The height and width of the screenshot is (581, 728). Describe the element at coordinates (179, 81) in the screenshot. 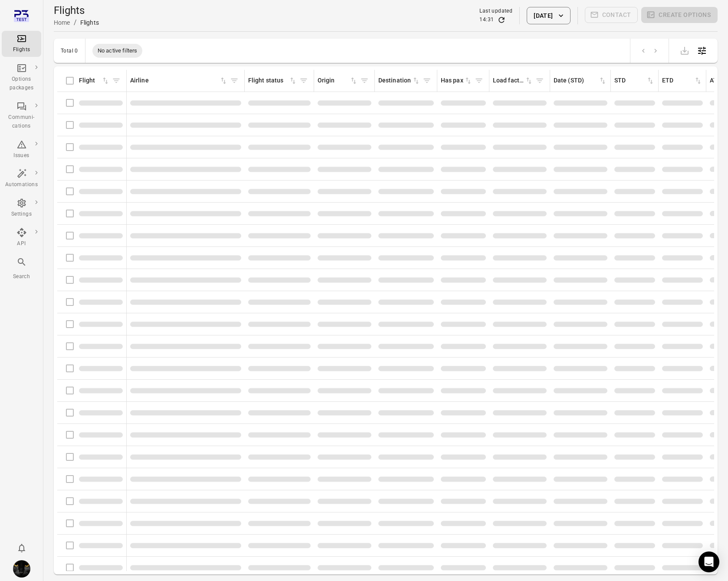

I see `div: Sort by airline in ascending order` at that location.